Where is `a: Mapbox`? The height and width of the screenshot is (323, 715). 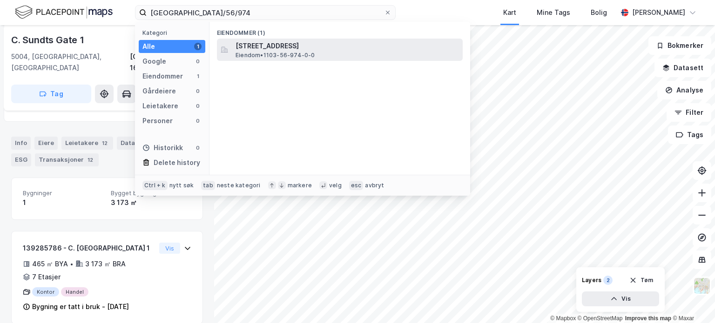 a: Mapbox is located at coordinates (563, 319).